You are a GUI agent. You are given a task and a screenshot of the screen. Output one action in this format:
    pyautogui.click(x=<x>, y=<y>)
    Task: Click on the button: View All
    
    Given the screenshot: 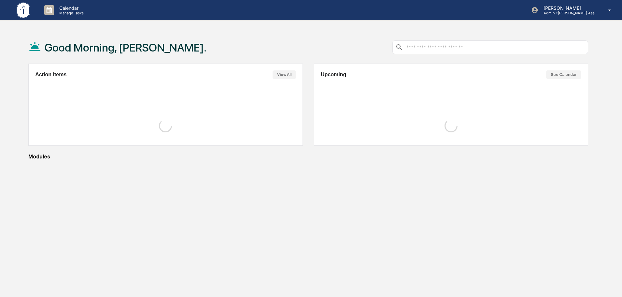 What is the action you would take?
    pyautogui.click(x=284, y=75)
    